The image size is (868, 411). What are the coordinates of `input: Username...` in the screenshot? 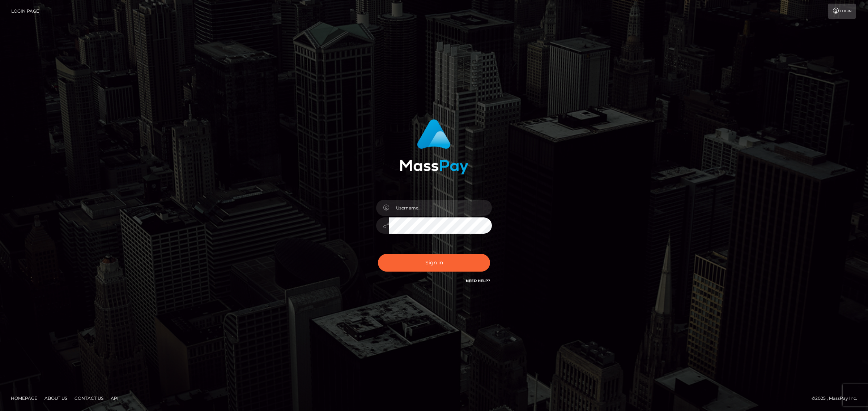 It's located at (440, 208).